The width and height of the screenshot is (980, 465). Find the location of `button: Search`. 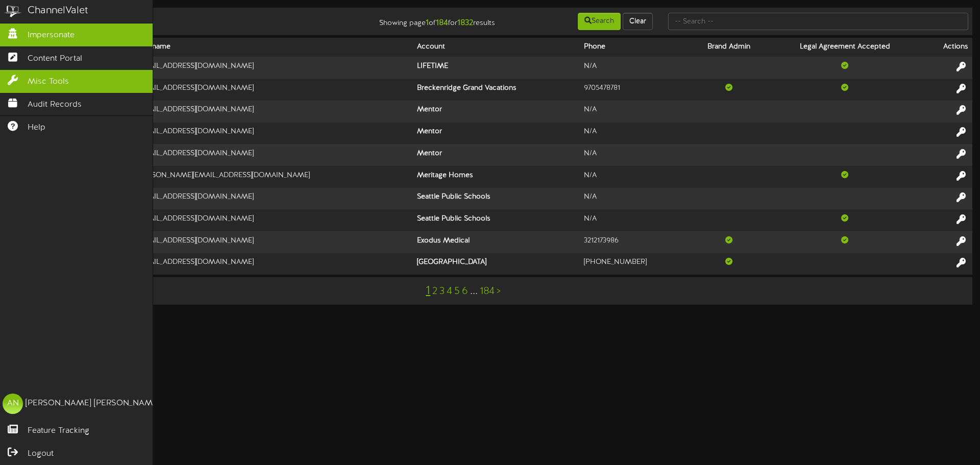

button: Search is located at coordinates (600, 22).